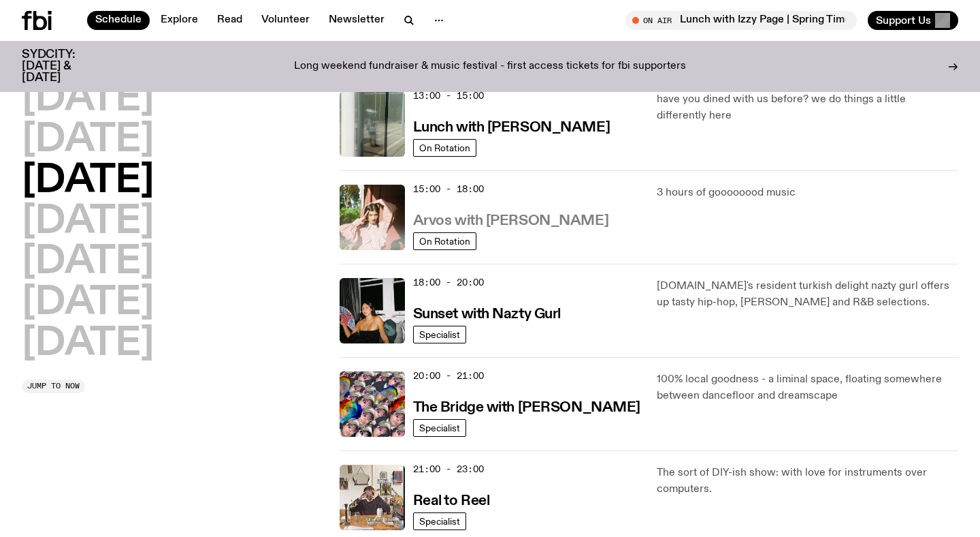 This screenshot has height=537, width=980. What do you see at coordinates (487, 313) in the screenshot?
I see `a: Sunset with Nazty Gurl` at bounding box center [487, 313].